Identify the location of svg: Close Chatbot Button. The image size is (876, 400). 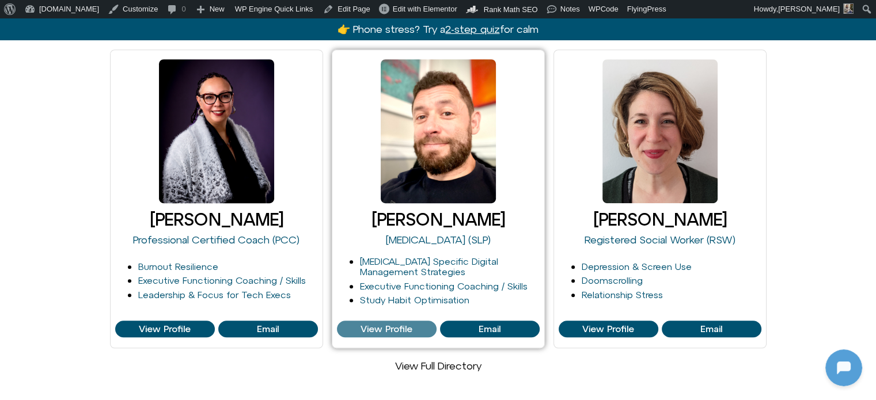
(211, 15).